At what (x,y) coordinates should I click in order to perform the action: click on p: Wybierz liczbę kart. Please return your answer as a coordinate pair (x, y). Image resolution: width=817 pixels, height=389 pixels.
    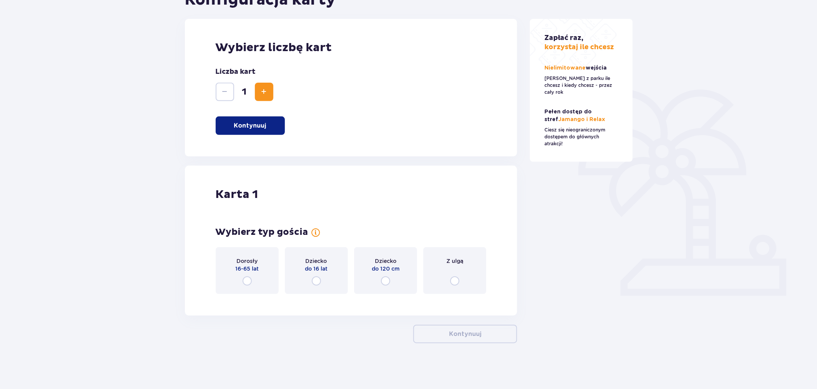
    Looking at the image, I should click on (351, 48).